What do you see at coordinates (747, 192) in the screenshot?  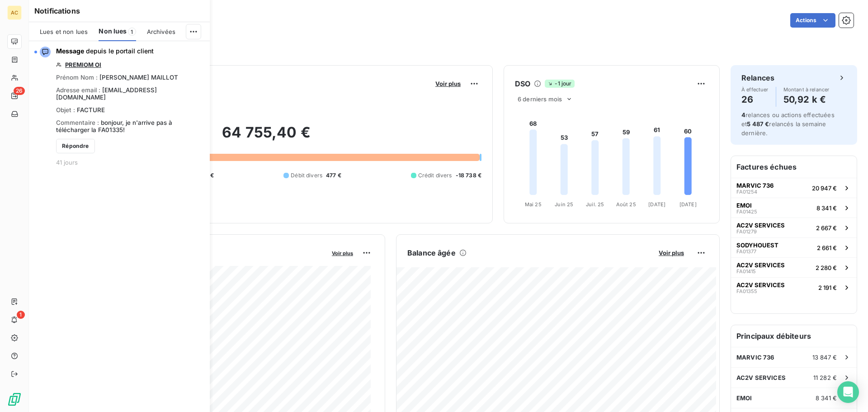 I see `span: FA01254` at bounding box center [747, 192].